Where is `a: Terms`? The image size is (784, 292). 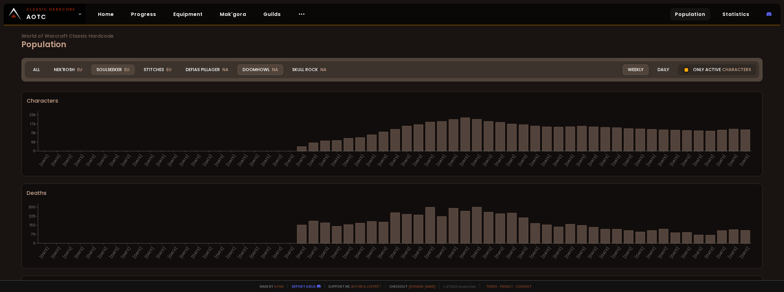 a: Terms is located at coordinates (491, 286).